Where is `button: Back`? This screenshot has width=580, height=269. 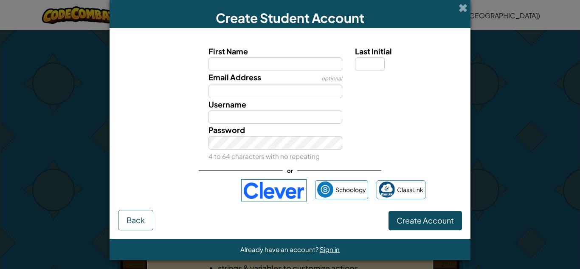 button: Back is located at coordinates (135, 220).